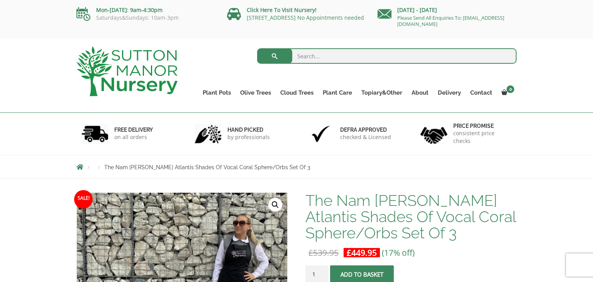  Describe the element at coordinates (95, 134) in the screenshot. I see `img: 1.jpg` at that location.